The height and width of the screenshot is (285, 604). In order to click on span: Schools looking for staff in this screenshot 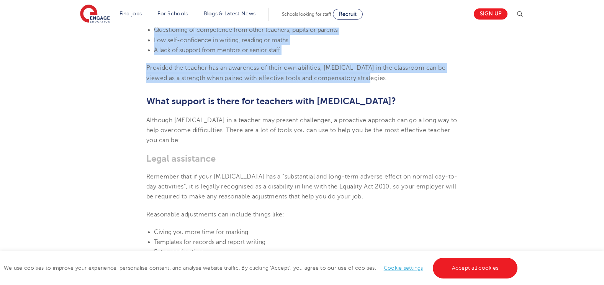, I will do `click(306, 14)`.